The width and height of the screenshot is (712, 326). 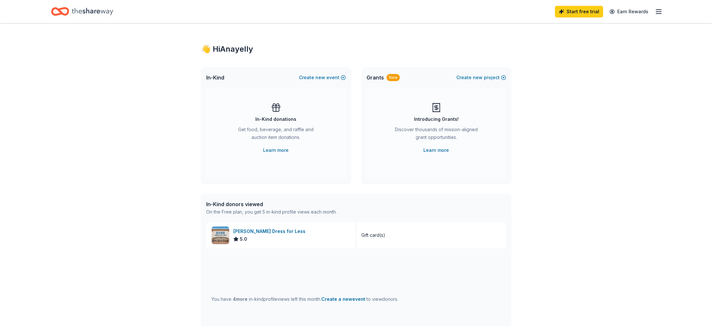 I want to click on button: Create a newevent, so click(x=343, y=299).